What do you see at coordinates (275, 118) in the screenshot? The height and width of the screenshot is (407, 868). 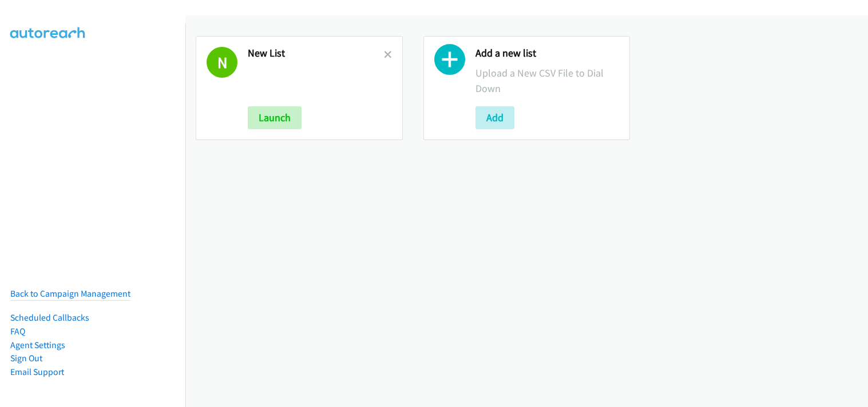 I see `button: Launch` at bounding box center [275, 118].